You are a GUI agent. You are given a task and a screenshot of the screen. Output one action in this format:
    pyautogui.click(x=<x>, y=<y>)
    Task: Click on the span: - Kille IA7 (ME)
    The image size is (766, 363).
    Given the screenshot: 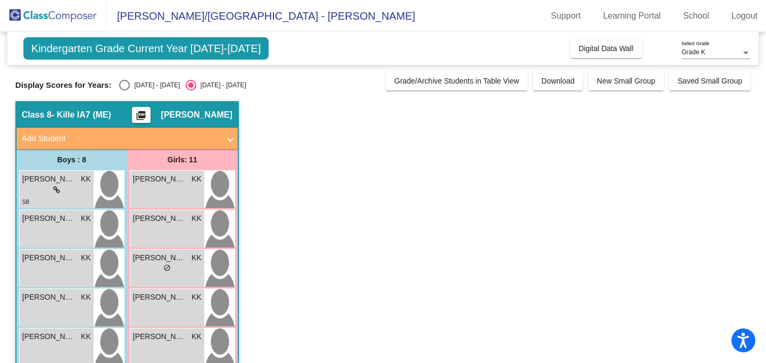 What is the action you would take?
    pyautogui.click(x=81, y=115)
    